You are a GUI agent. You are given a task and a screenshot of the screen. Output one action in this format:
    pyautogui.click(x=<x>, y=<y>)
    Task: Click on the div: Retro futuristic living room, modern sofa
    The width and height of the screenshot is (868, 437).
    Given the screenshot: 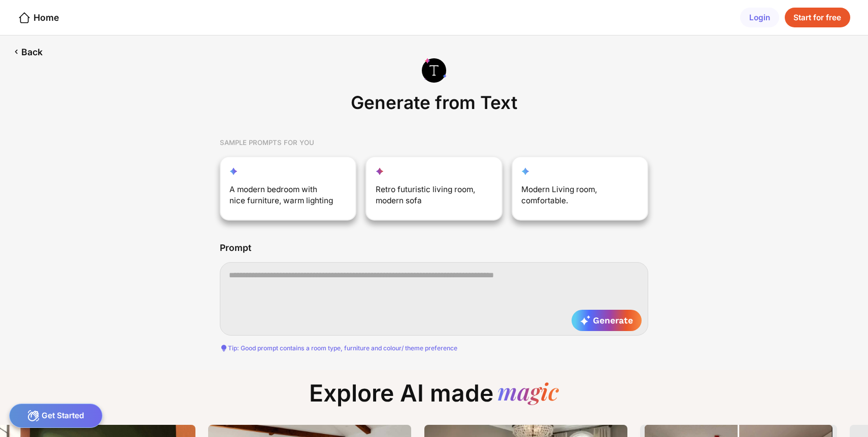 What is the action you would take?
    pyautogui.click(x=429, y=197)
    